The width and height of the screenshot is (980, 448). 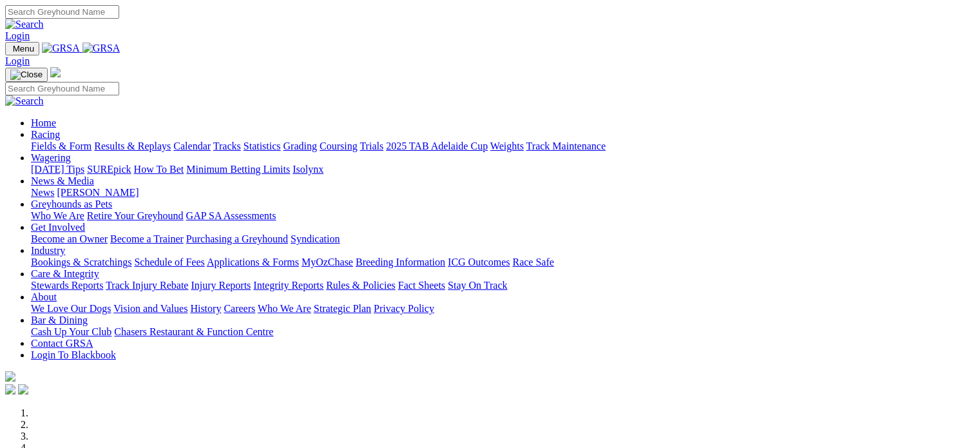 I want to click on a: Careers, so click(x=239, y=308).